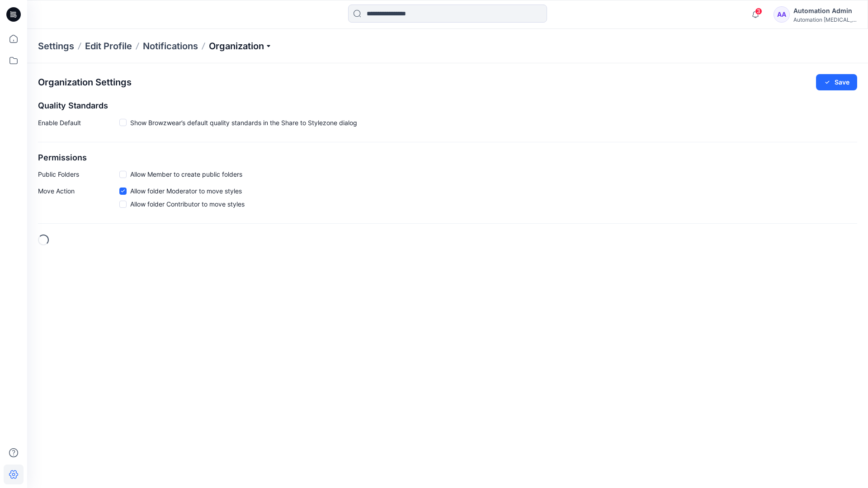 This screenshot has height=488, width=868. Describe the element at coordinates (447, 106) in the screenshot. I see `h2: Quality Standards` at that location.